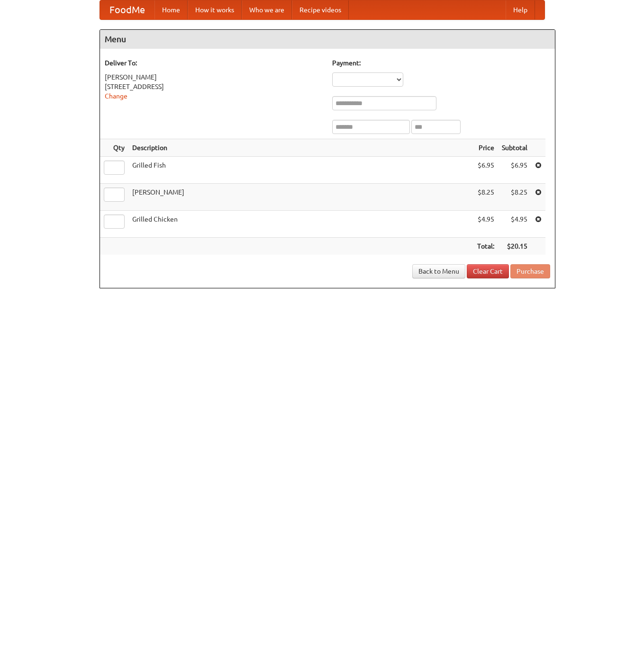  Describe the element at coordinates (114, 148) in the screenshot. I see `th: Qty` at that location.